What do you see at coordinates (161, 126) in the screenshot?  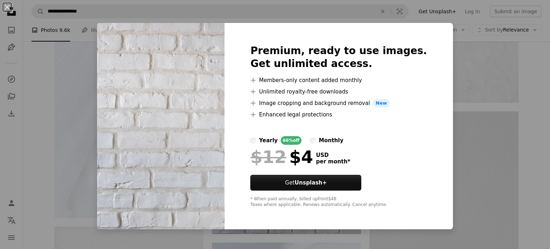 I see `img: premium_photo-1674048381806-814bb2126f73` at bounding box center [161, 126].